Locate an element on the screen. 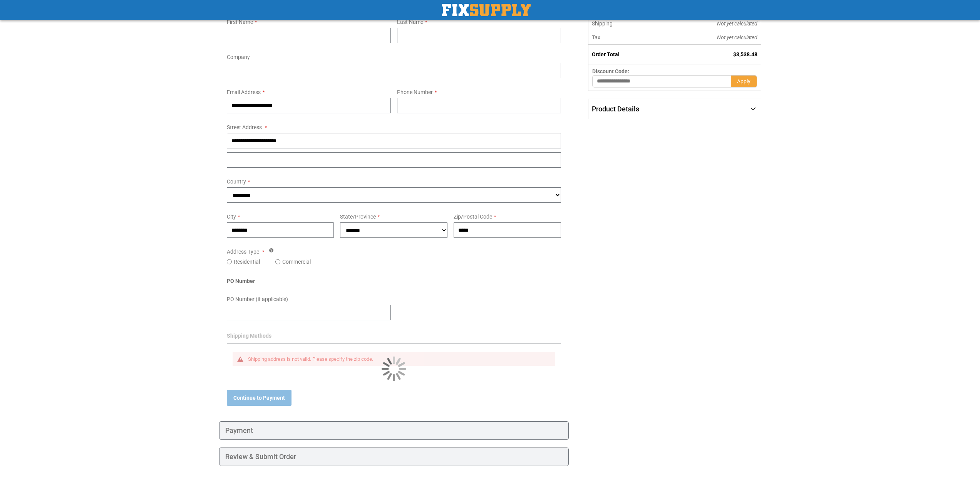 The width and height of the screenshot is (980, 493). span: Country is located at coordinates (237, 181).